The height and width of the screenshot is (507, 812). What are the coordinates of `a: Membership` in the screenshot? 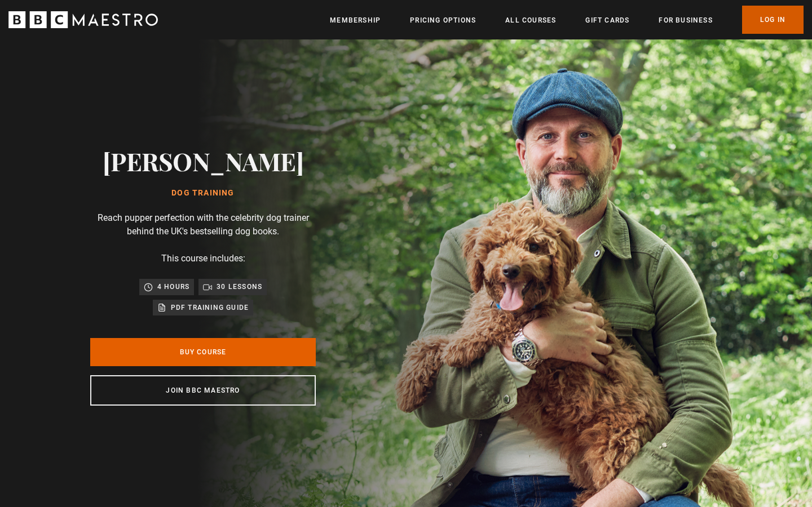 It's located at (355, 20).